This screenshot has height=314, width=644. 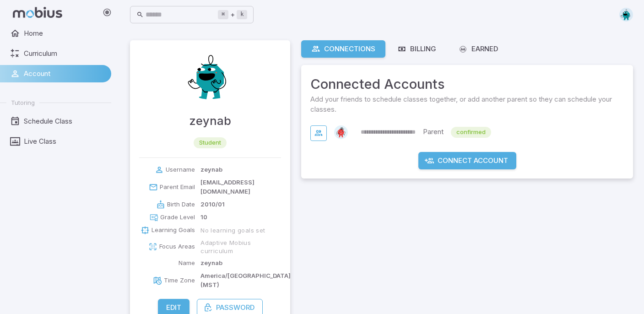 I want to click on p: 2010/01, so click(x=213, y=205).